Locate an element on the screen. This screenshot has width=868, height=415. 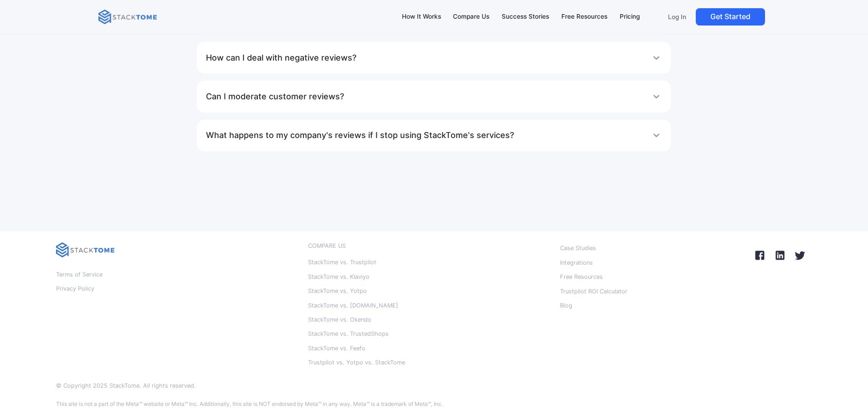
h1: How can I deal with negative reviews? is located at coordinates (281, 58).